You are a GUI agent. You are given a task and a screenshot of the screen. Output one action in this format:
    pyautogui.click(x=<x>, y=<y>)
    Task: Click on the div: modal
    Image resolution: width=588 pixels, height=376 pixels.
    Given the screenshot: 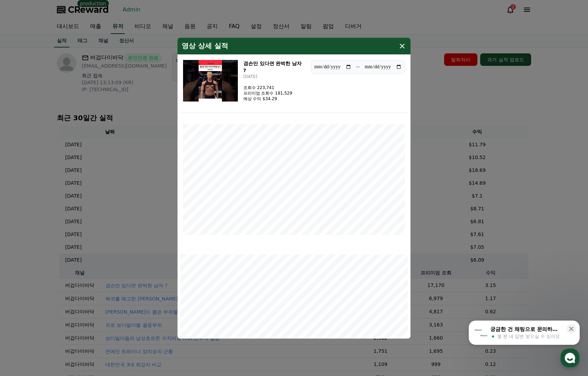 What is the action you would take?
    pyautogui.click(x=294, y=188)
    